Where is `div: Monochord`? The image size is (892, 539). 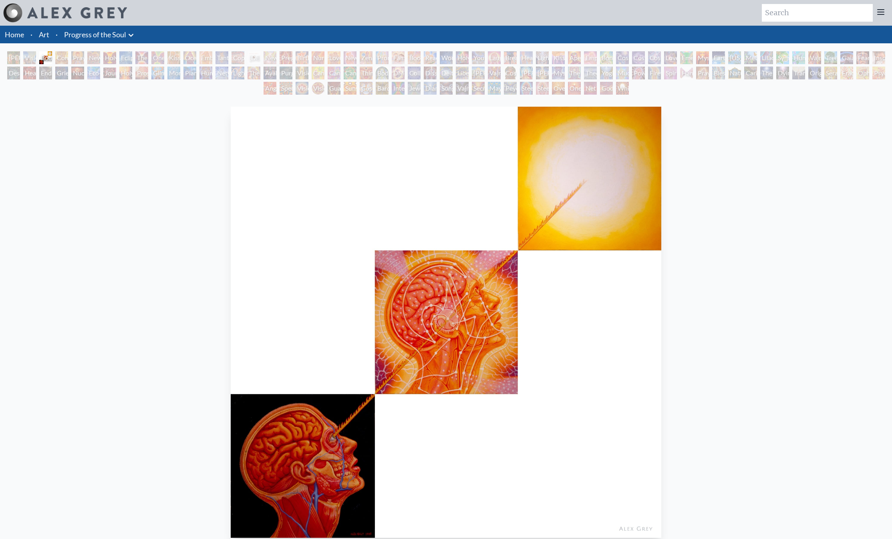
div: Monochord is located at coordinates (174, 73).